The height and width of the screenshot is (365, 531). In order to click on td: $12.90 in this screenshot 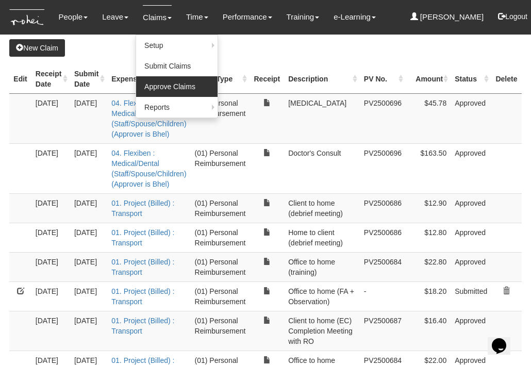, I will do `click(428, 208)`.